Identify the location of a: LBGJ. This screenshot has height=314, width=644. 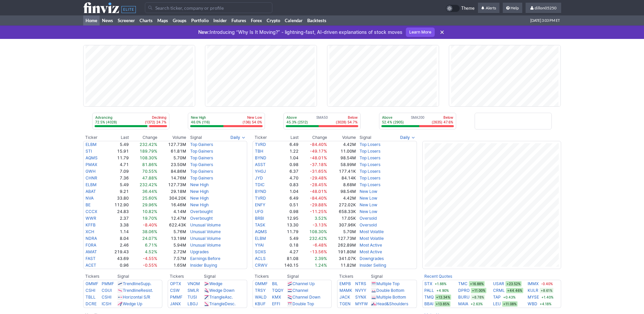
(192, 304).